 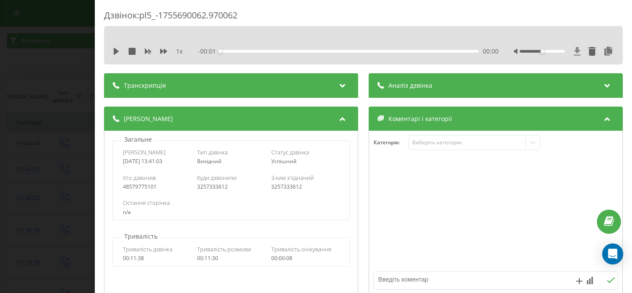 I want to click on h4: Категорія :, so click(x=391, y=143).